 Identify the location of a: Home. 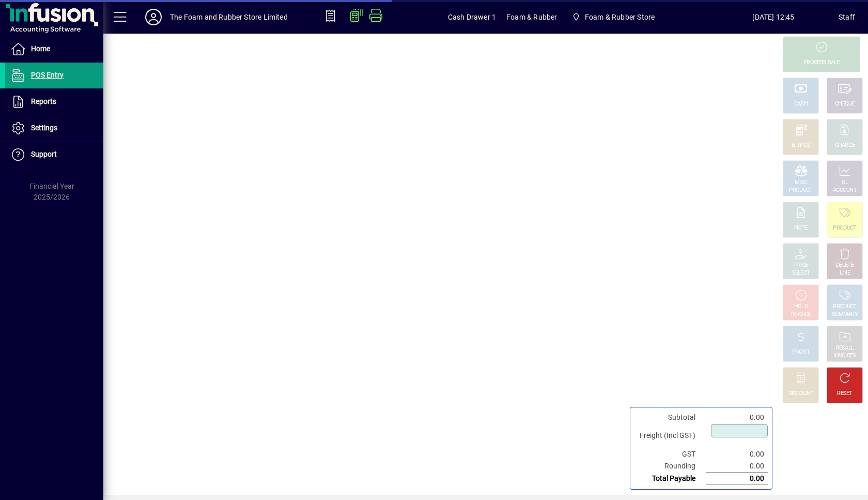
(54, 49).